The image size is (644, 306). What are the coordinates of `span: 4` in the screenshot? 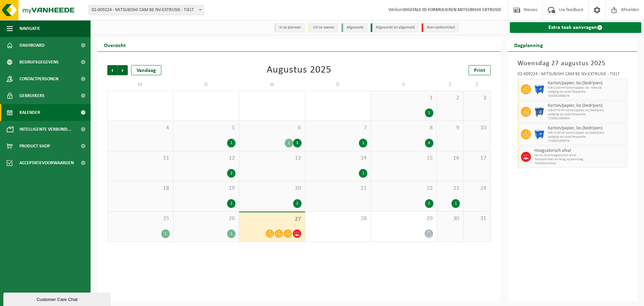 It's located at (140, 128).